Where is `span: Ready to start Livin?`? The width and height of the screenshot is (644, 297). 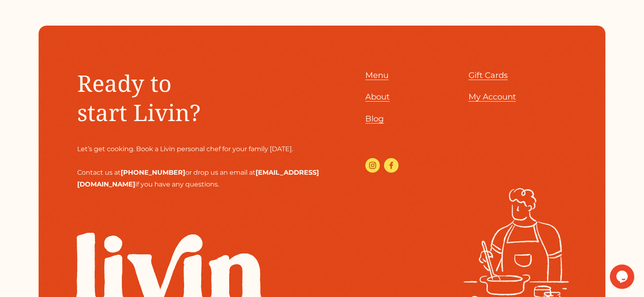 span: Ready to start Livin? is located at coordinates (139, 98).